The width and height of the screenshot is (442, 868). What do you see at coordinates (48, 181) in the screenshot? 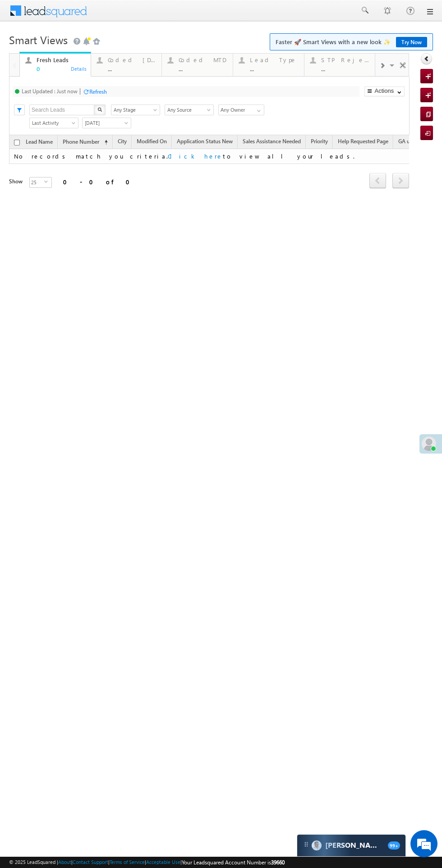
I see `span: select` at bounding box center [48, 181].